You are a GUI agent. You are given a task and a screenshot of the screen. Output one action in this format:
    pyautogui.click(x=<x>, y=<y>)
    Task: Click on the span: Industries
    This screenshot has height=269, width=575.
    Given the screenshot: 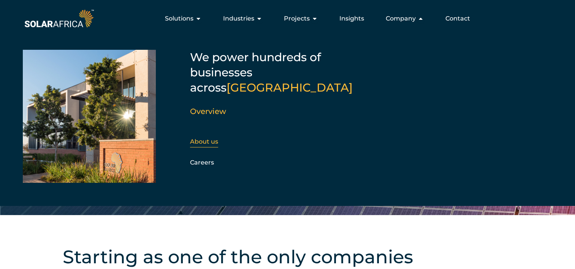 What is the action you would take?
    pyautogui.click(x=238, y=19)
    